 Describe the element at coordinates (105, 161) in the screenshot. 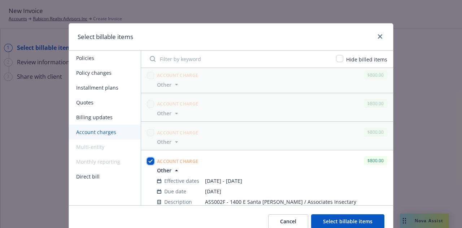

I see `span: Monthly reporting` at that location.